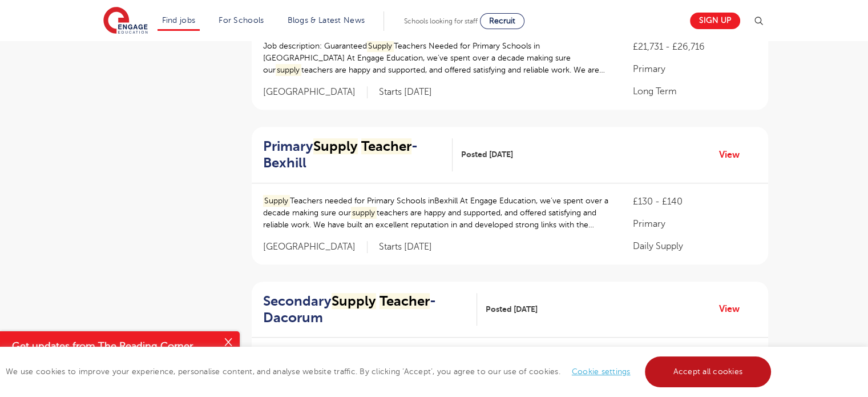 The image size is (868, 397). I want to click on a: Cookie settings, so click(600, 371).